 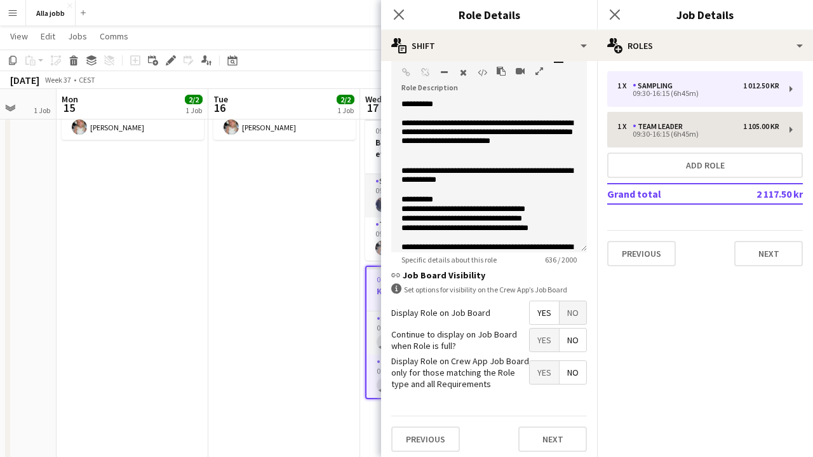 What do you see at coordinates (48, 36) in the screenshot?
I see `a: Edit` at bounding box center [48, 36].